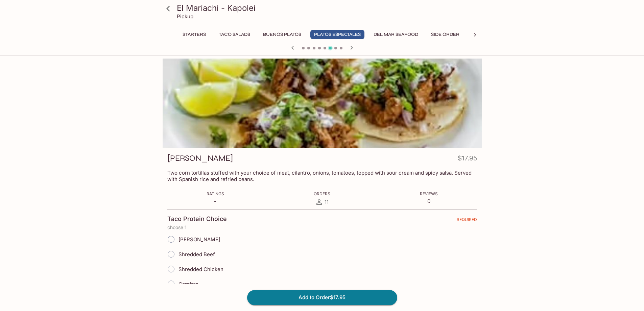 The width and height of the screenshot is (644, 311). Describe the element at coordinates (396, 35) in the screenshot. I see `button: Del Mar Seafood` at that location.